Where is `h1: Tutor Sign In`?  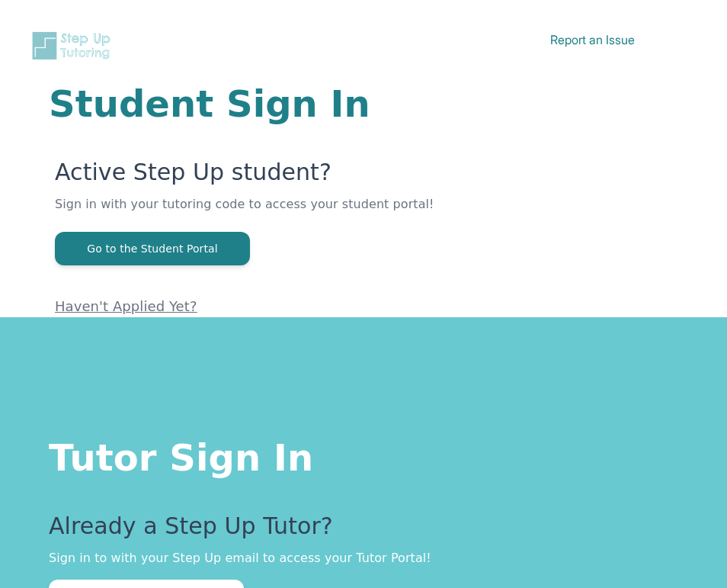
h1: Tutor Sign In is located at coordinates (364, 454).